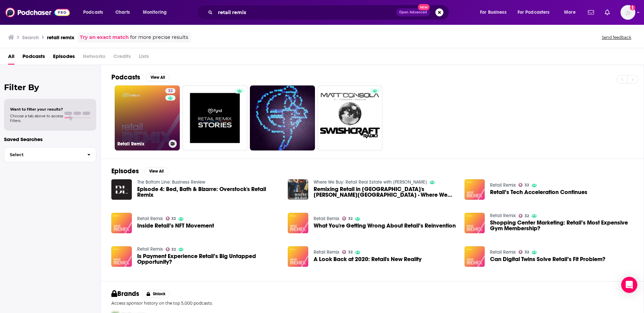  I want to click on a: All, so click(11, 58).